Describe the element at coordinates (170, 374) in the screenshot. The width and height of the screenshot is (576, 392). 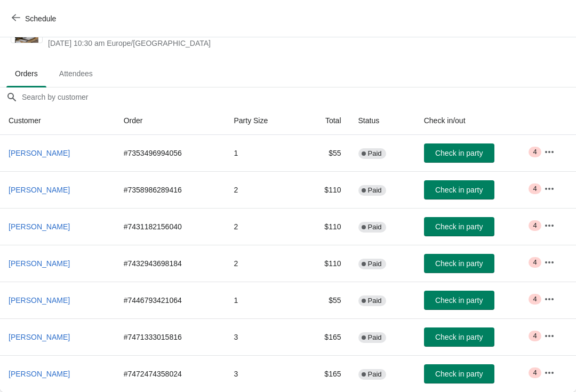
I see `td: # 7472474358024` at that location.